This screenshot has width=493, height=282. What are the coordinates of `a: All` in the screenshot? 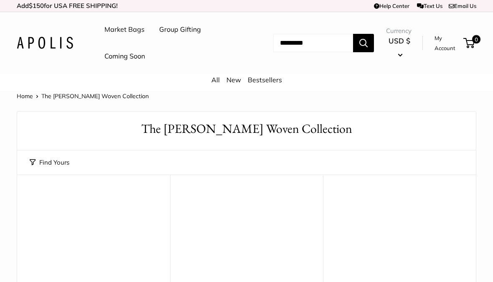 It's located at (216, 80).